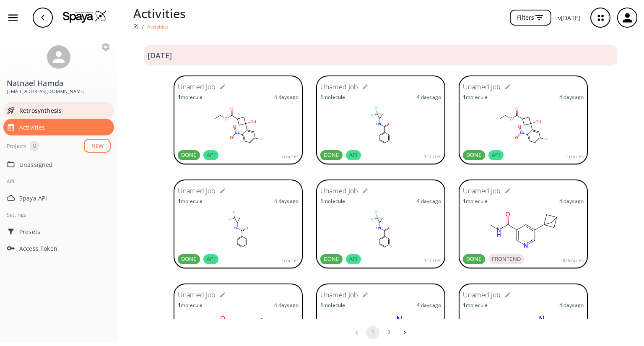 This screenshot has width=644, height=346. I want to click on div: Activities, so click(59, 127).